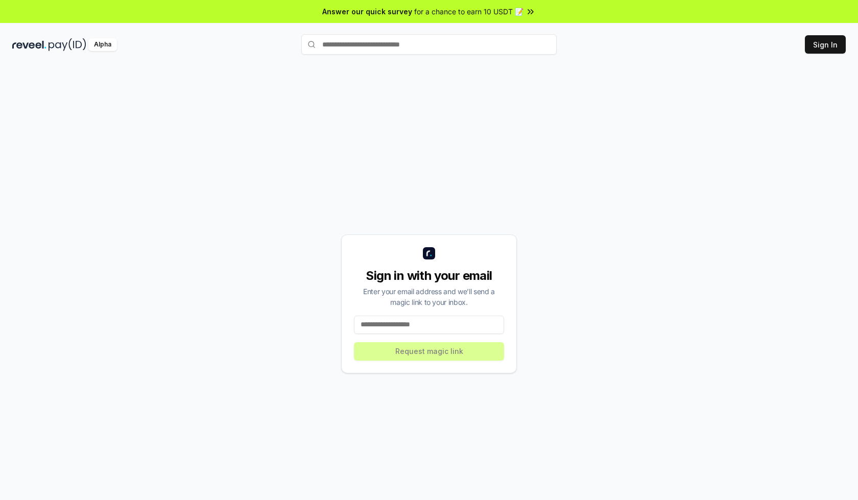 This screenshot has height=500, width=858. What do you see at coordinates (29, 44) in the screenshot?
I see `img: reveel_dark` at bounding box center [29, 44].